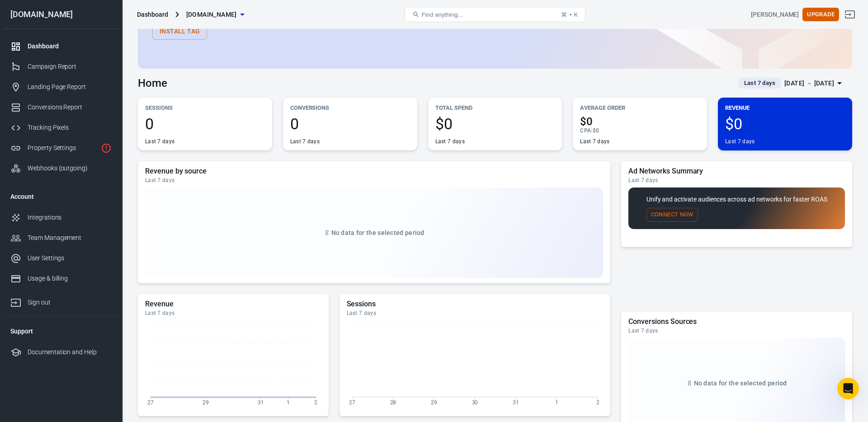 Image resolution: width=868 pixels, height=422 pixels. I want to click on div: Tracking Pixels, so click(70, 127).